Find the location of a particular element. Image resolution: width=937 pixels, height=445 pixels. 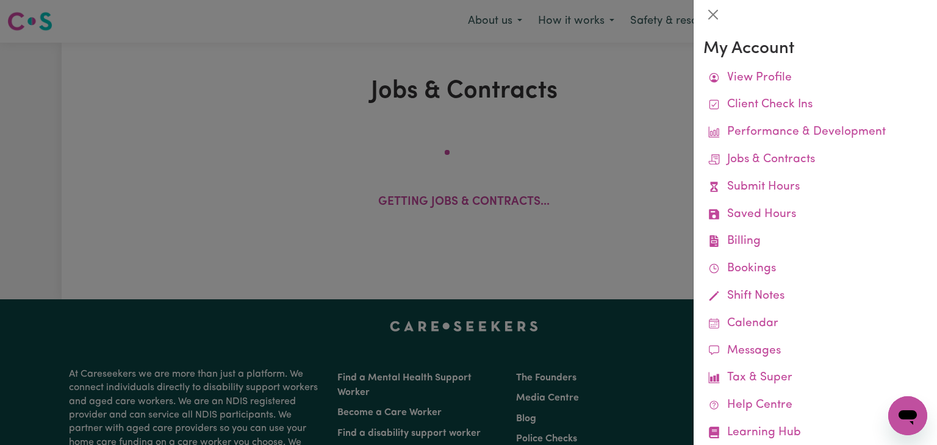

a: Bookings is located at coordinates (815, 269).